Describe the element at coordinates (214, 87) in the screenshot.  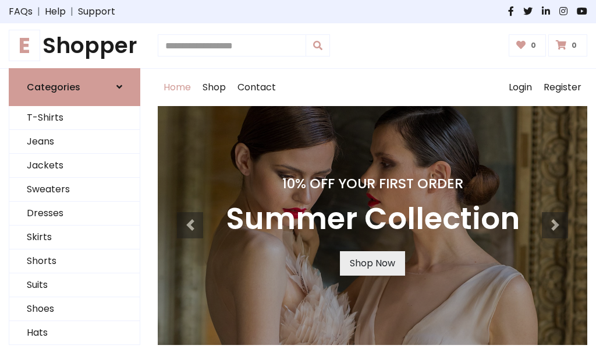
I see `a: Shop` at that location.